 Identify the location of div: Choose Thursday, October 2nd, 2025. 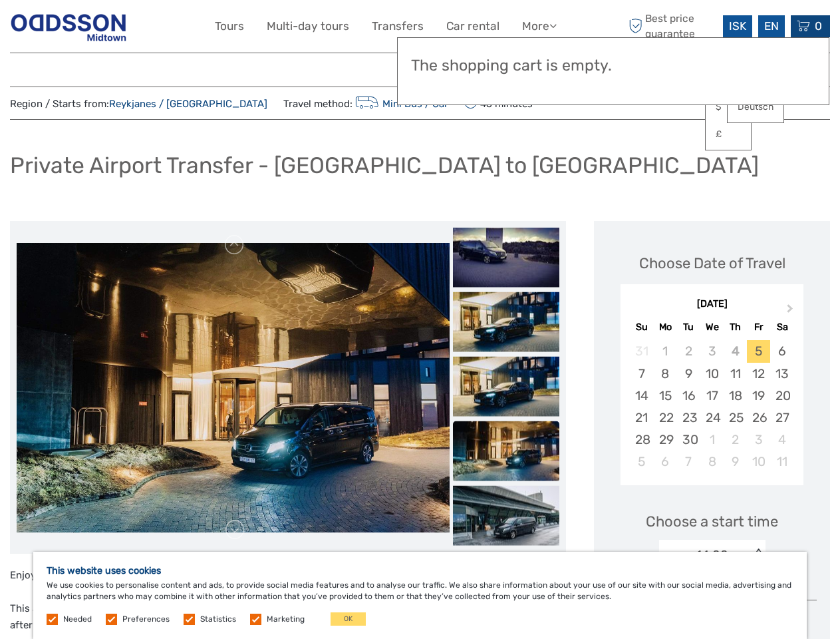
(735, 439).